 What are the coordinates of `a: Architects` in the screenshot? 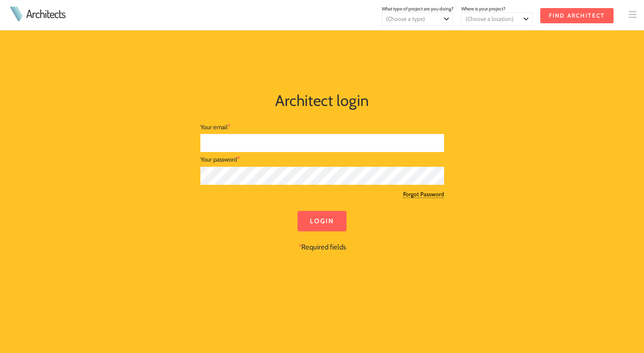 It's located at (46, 14).